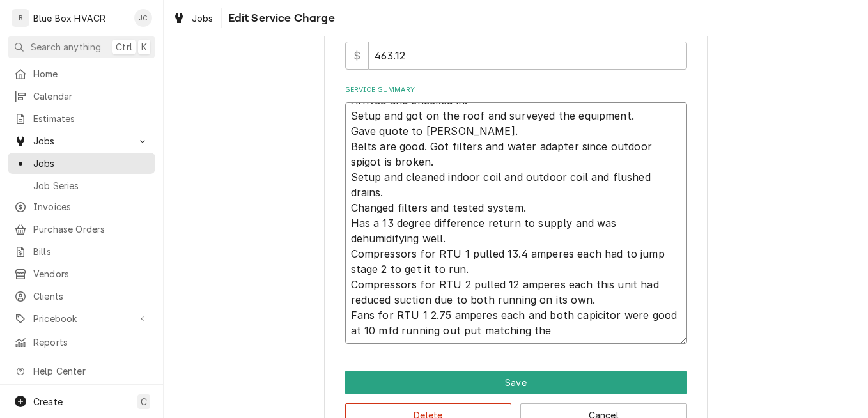 This screenshot has width=868, height=418. I want to click on span: Pricebook, so click(81, 319).